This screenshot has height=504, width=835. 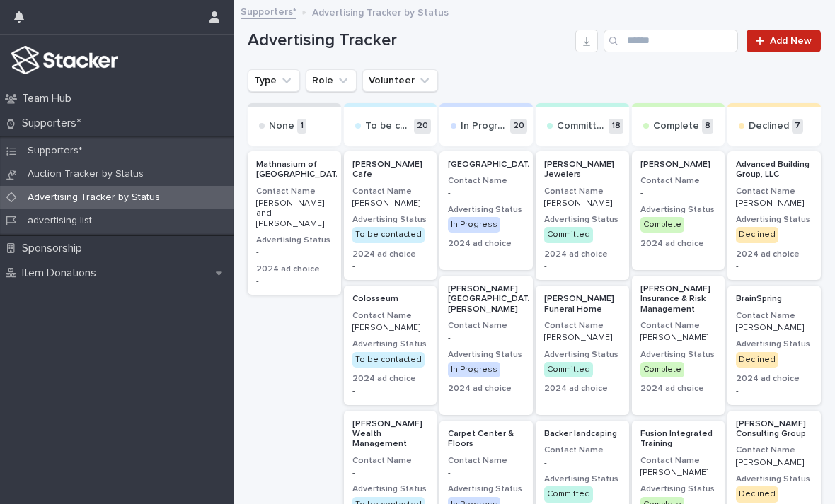 I want to click on p: Complete, so click(x=676, y=126).